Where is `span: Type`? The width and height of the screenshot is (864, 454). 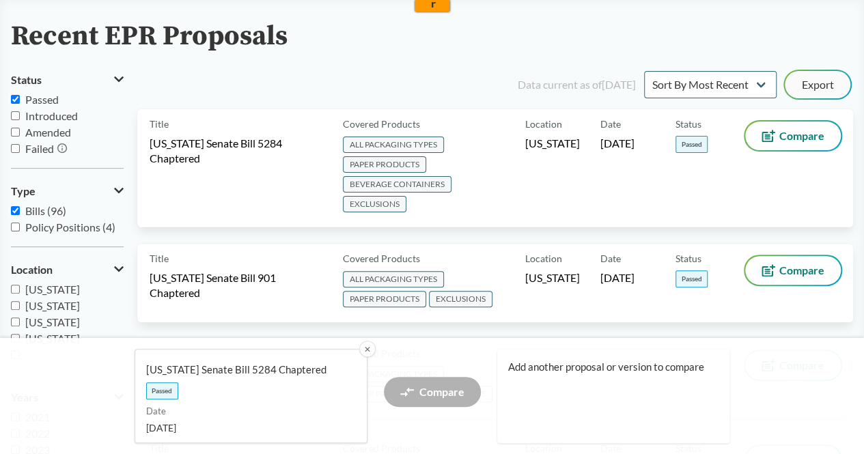
span: Type is located at coordinates (23, 191).